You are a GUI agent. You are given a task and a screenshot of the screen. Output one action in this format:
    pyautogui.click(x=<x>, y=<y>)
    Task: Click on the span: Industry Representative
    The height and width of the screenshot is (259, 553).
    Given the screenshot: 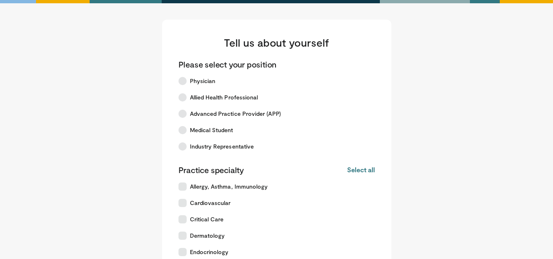 What is the action you would take?
    pyautogui.click(x=222, y=147)
    